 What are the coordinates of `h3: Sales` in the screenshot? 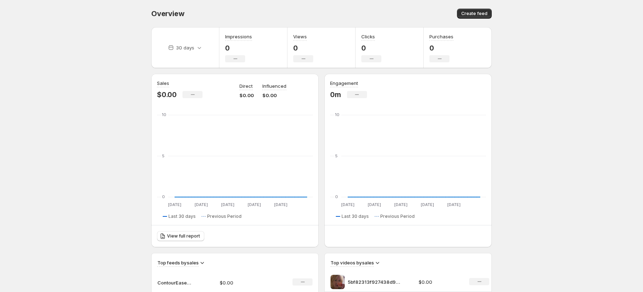 It's located at (163, 83).